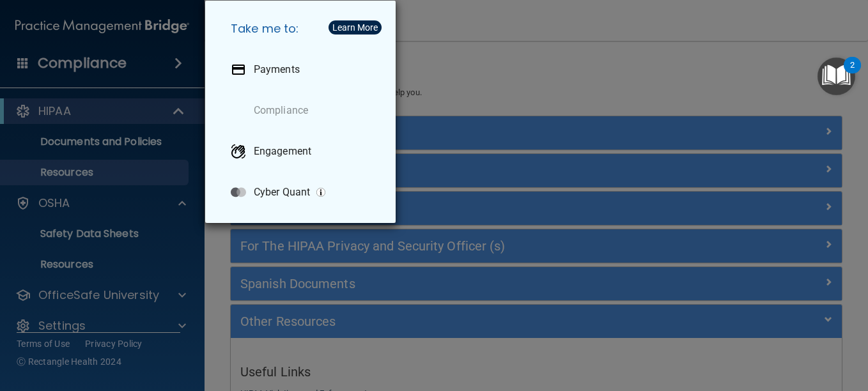 Image resolution: width=868 pixels, height=391 pixels. I want to click on div: Learn More, so click(355, 28).